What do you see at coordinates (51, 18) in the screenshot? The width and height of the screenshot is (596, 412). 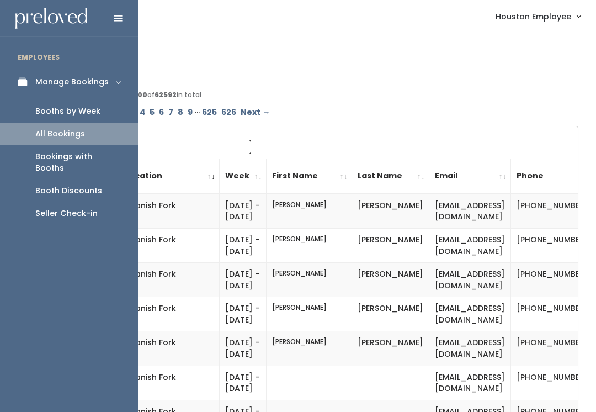 I see `img: preloved logo` at bounding box center [51, 18].